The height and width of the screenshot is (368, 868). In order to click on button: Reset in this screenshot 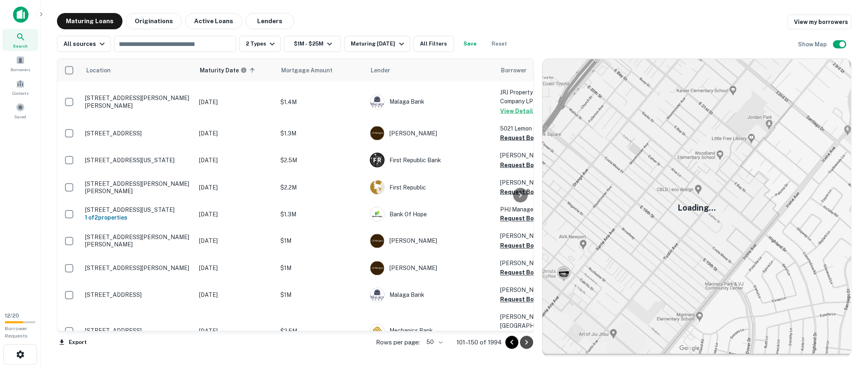, I will do `click(500, 44)`.